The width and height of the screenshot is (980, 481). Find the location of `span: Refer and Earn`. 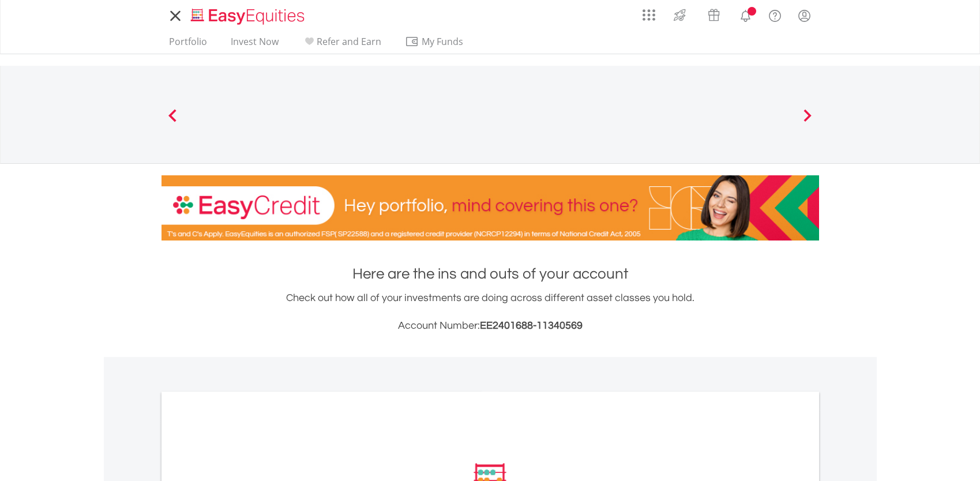

span: Refer and Earn is located at coordinates (349, 41).